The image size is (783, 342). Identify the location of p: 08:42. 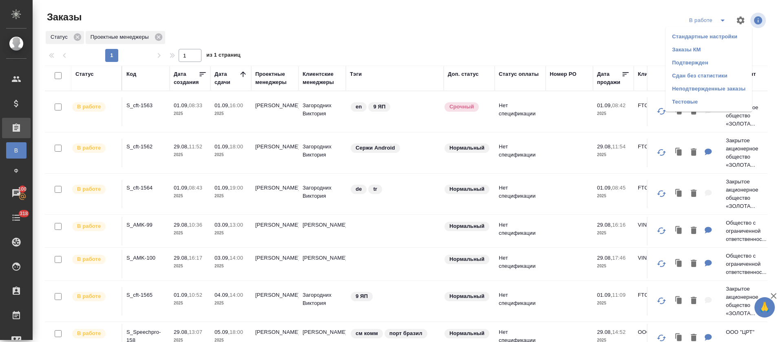
(619, 105).